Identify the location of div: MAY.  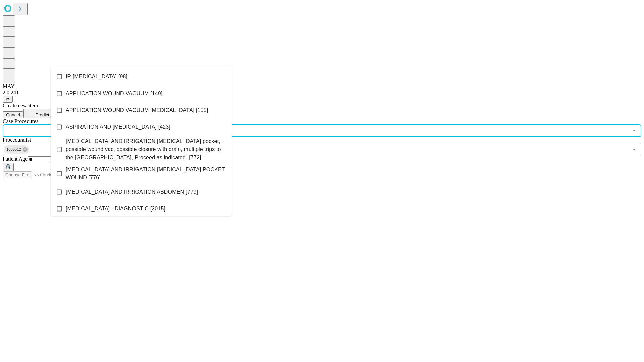
(322, 87).